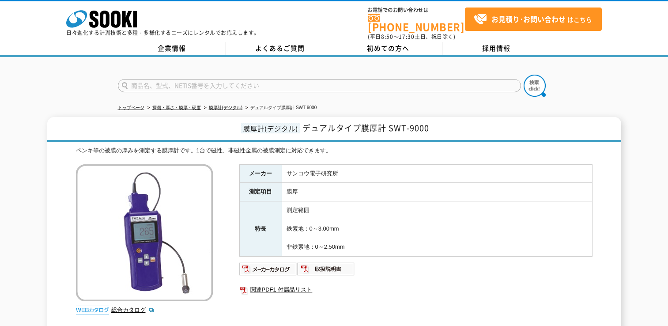 The width and height of the screenshot is (668, 326). I want to click on a: メーカーカタログ, so click(268, 271).